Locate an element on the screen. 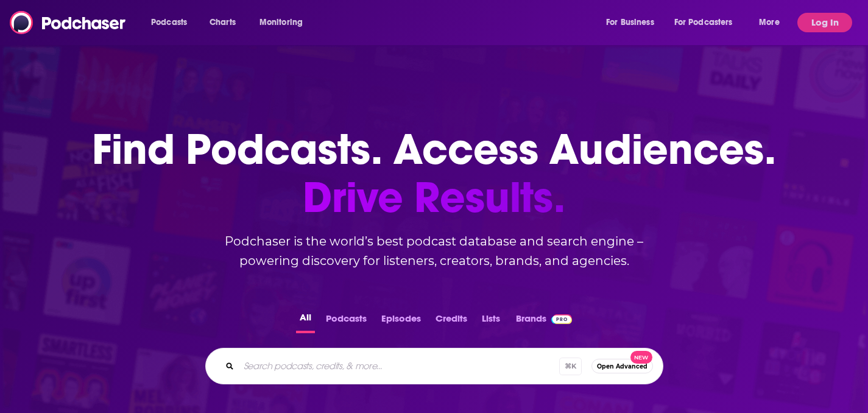 Image resolution: width=868 pixels, height=413 pixels. button: Credits is located at coordinates (452, 321).